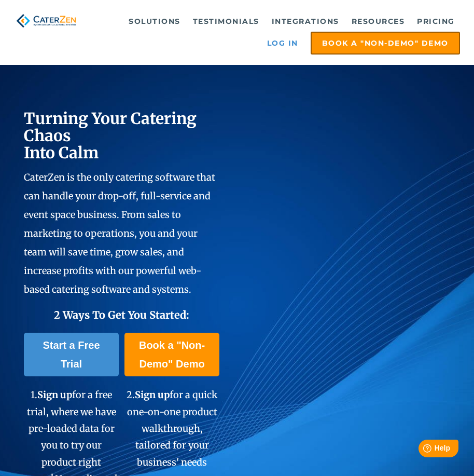 The image size is (474, 476). Describe the element at coordinates (61, 12) in the screenshot. I see `span: Help` at that location.